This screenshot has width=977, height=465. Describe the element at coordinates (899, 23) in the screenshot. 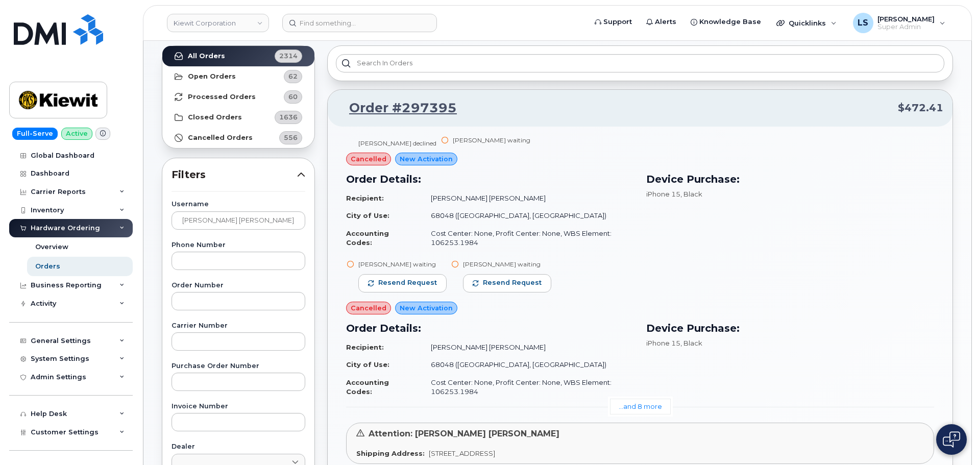

I see `div: Luke Schroeder` at that location.